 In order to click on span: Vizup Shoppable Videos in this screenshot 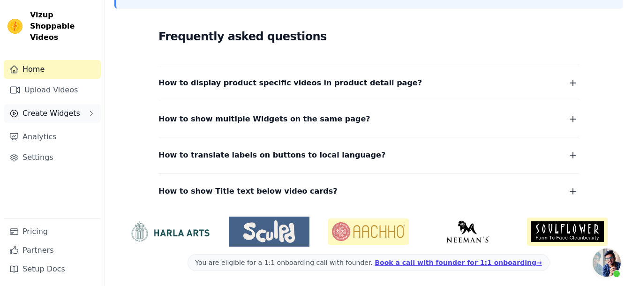, I will do `click(63, 26)`.